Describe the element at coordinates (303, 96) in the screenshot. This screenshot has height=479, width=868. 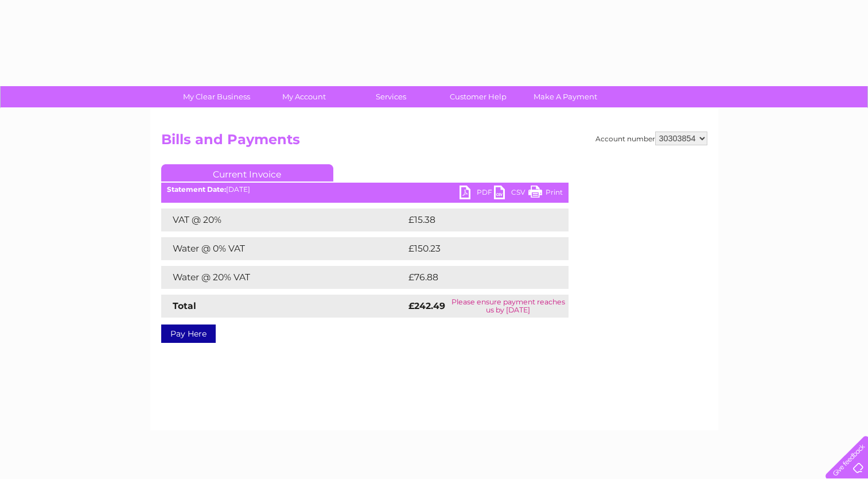
I see `a: My Account` at that location.